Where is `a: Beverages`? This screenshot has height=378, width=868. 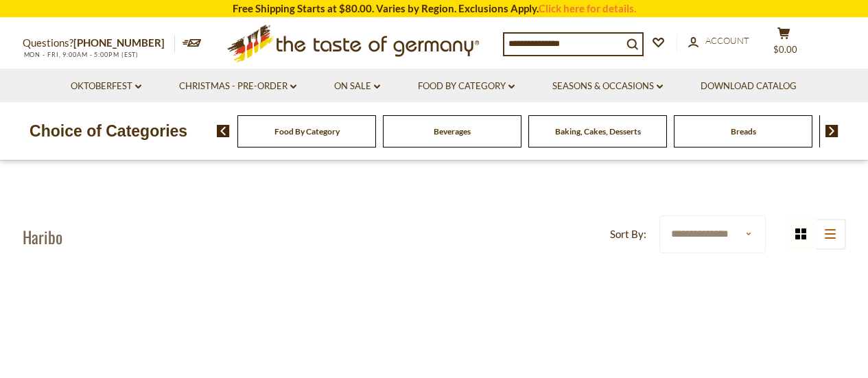
a: Beverages is located at coordinates (452, 131).